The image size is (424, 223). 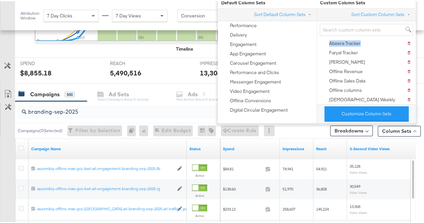 What do you see at coordinates (288, 187) in the screenshot?
I see `span: 51,970` at bounding box center [288, 187].